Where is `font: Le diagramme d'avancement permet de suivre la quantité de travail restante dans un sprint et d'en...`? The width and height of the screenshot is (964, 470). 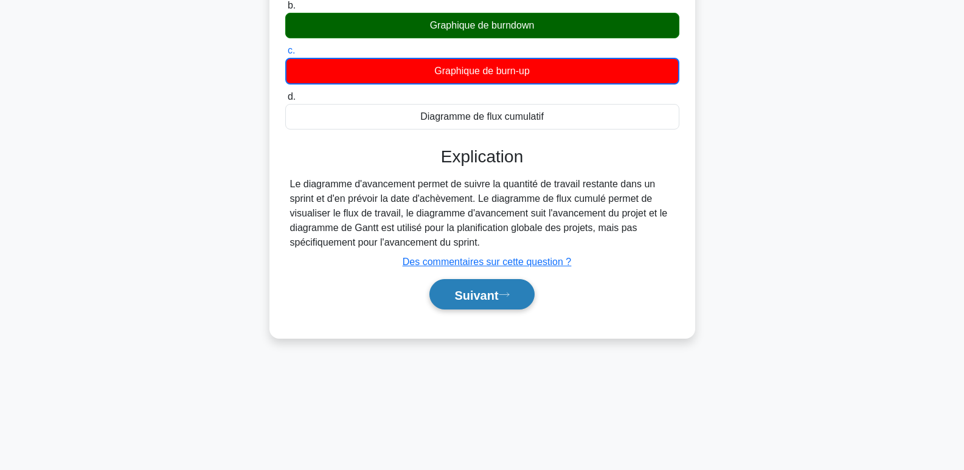
font: Le diagramme d'avancement permet de suivre la quantité de travail restante dans un sprint et d'en... is located at coordinates (479, 213).